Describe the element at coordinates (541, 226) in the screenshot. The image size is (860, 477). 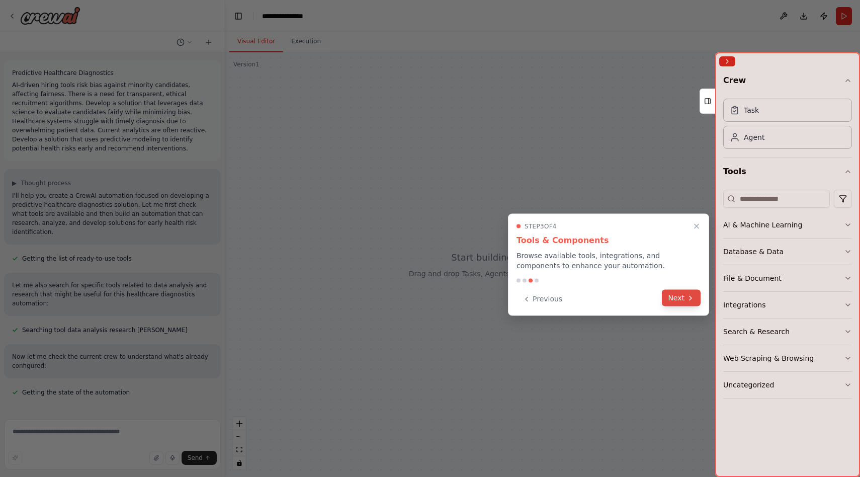
I see `span: Step 3 of 4` at that location.